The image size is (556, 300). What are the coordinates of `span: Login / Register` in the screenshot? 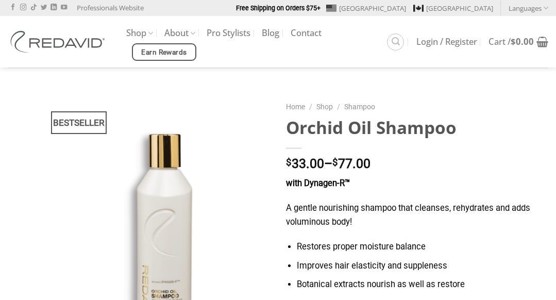 It's located at (447, 42).